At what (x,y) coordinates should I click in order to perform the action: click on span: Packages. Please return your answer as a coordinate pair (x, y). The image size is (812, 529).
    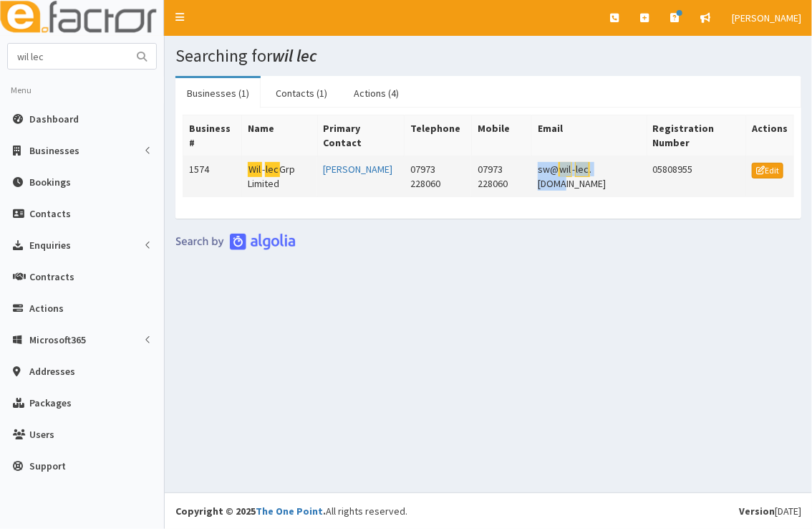
    Looking at the image, I should click on (51, 403).